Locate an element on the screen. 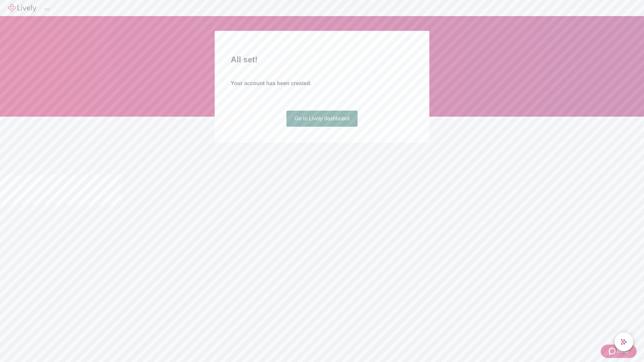  h2: All set! is located at coordinates (322, 60).